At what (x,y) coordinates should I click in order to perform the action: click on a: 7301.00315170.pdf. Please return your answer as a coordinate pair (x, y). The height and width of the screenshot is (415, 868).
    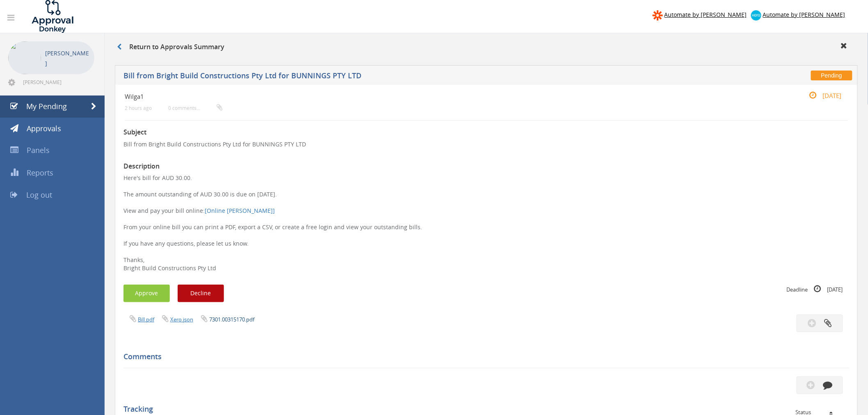
    Looking at the image, I should click on (231, 320).